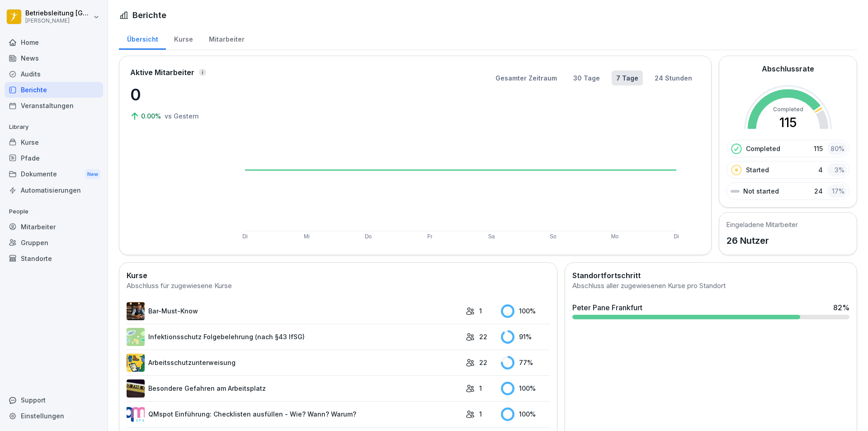 The height and width of the screenshot is (431, 868). What do you see at coordinates (757, 169) in the screenshot?
I see `p: Started` at bounding box center [757, 169].